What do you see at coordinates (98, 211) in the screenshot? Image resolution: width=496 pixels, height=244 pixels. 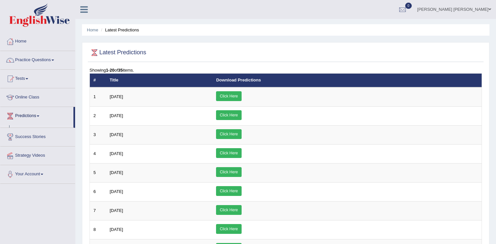 I see `td: 7` at bounding box center [98, 211].